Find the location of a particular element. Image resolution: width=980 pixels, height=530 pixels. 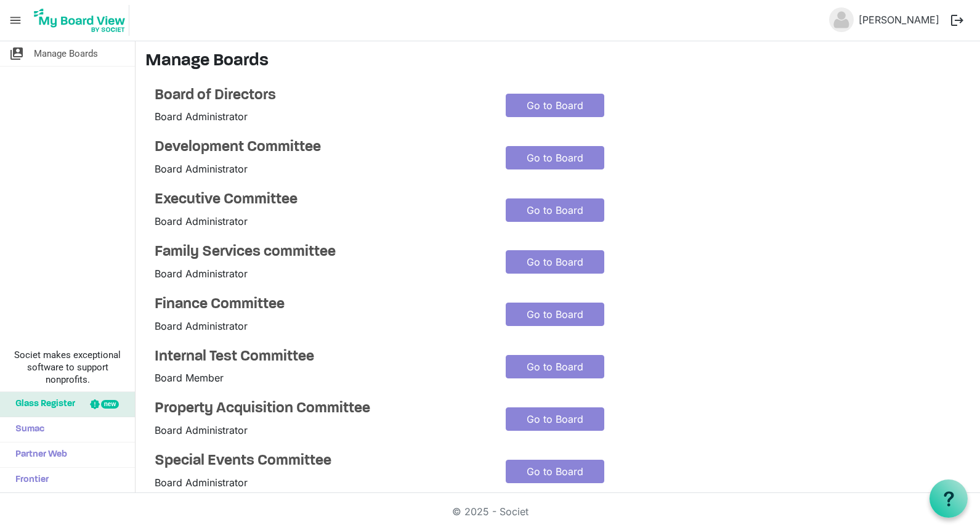

h4: Board of Directors is located at coordinates (321, 96).